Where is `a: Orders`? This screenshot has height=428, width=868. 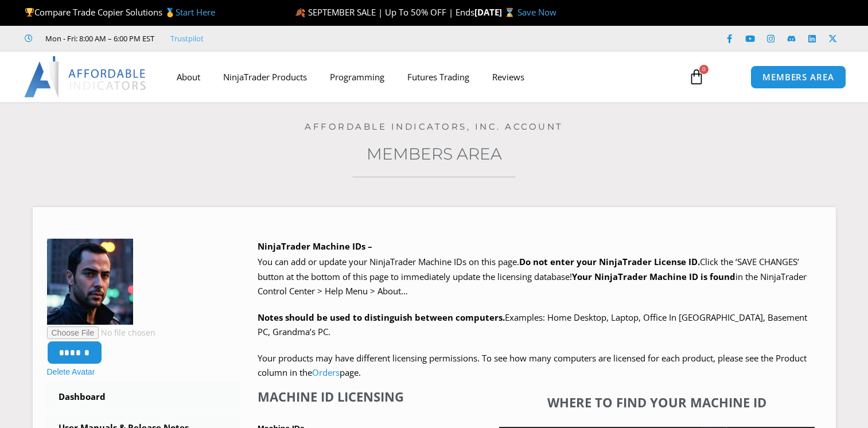
a: Orders is located at coordinates (326, 372).